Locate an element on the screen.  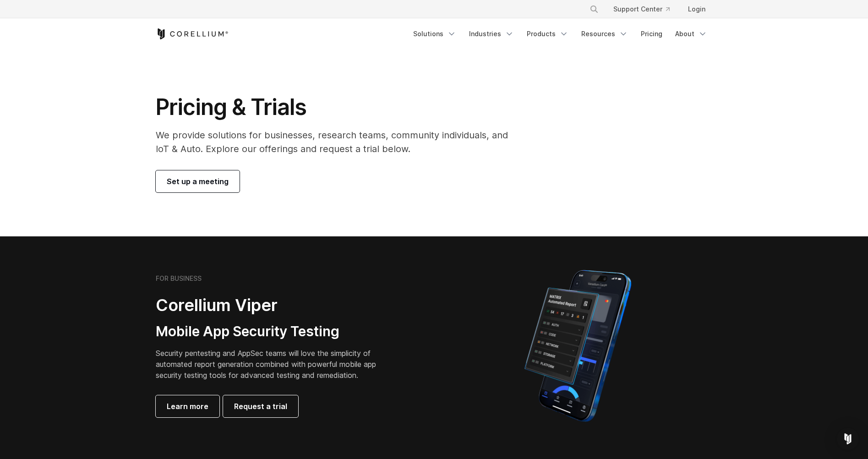
a: Learn more is located at coordinates (188, 406).